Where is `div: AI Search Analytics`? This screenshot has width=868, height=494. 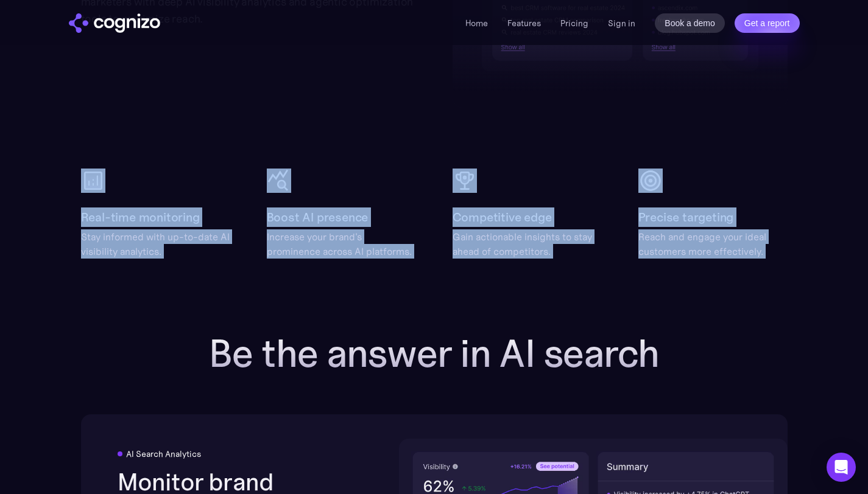
div: AI Search Analytics is located at coordinates (164, 454).